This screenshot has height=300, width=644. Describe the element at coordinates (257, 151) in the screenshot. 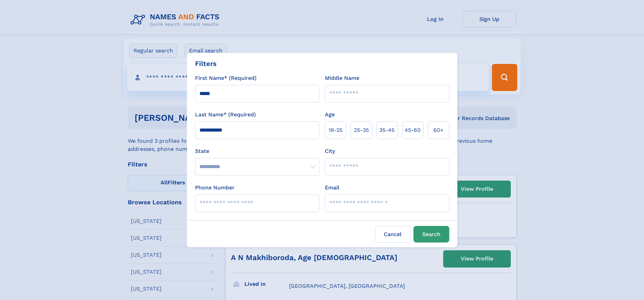

I see `label: State` at that location.